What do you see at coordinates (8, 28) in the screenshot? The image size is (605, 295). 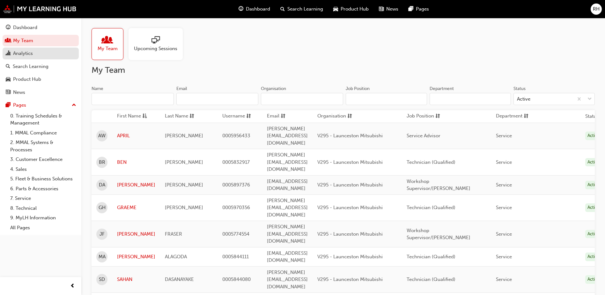 I see `span: guage-icon` at bounding box center [8, 28].